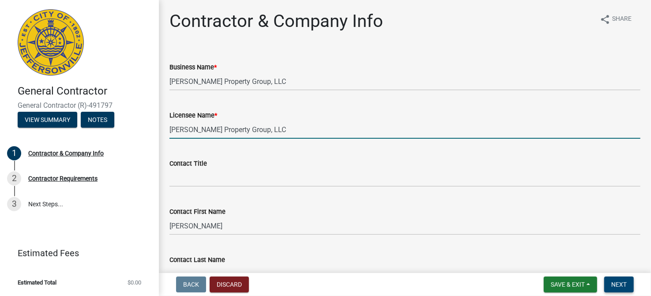 The image size is (651, 296). I want to click on div: Contractor Requirements, so click(63, 178).